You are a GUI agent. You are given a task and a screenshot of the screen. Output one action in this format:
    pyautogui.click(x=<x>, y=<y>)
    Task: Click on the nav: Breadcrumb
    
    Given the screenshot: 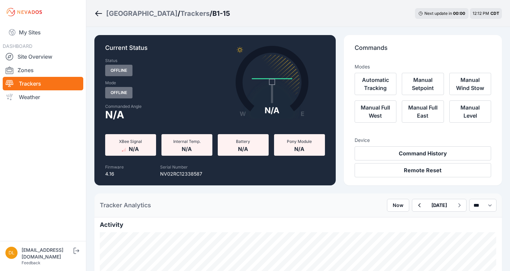 What is the action you would take?
    pyautogui.click(x=162, y=13)
    